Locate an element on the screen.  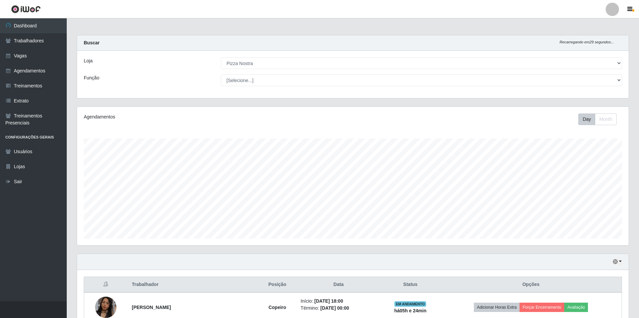
li: Início: is located at coordinates (338, 301).